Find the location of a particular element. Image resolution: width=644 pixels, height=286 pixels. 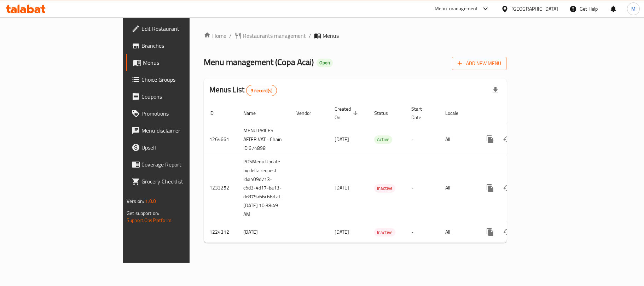

span: Name is located at coordinates (254, 113).